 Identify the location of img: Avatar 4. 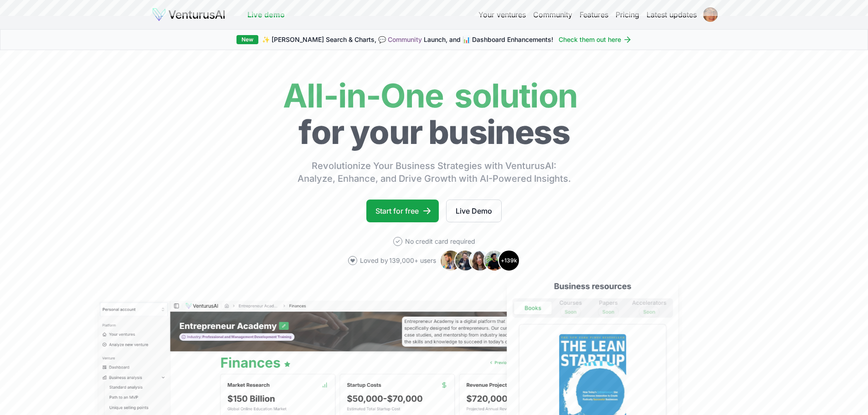
(495, 261).